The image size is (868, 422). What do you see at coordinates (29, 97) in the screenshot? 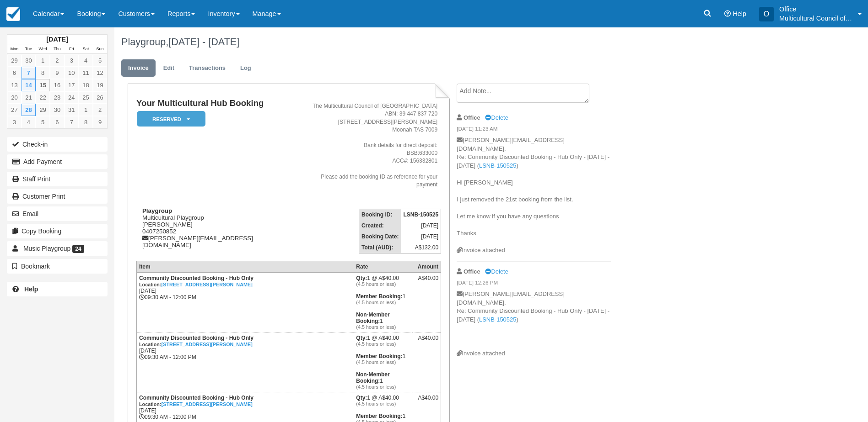
I see `a: 21` at bounding box center [29, 97].